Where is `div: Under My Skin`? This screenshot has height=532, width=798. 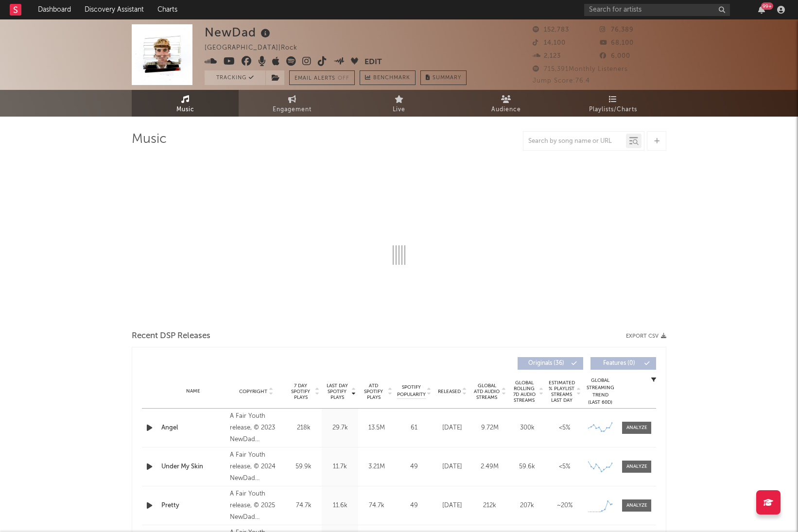 div: Under My Skin is located at coordinates (193, 466).